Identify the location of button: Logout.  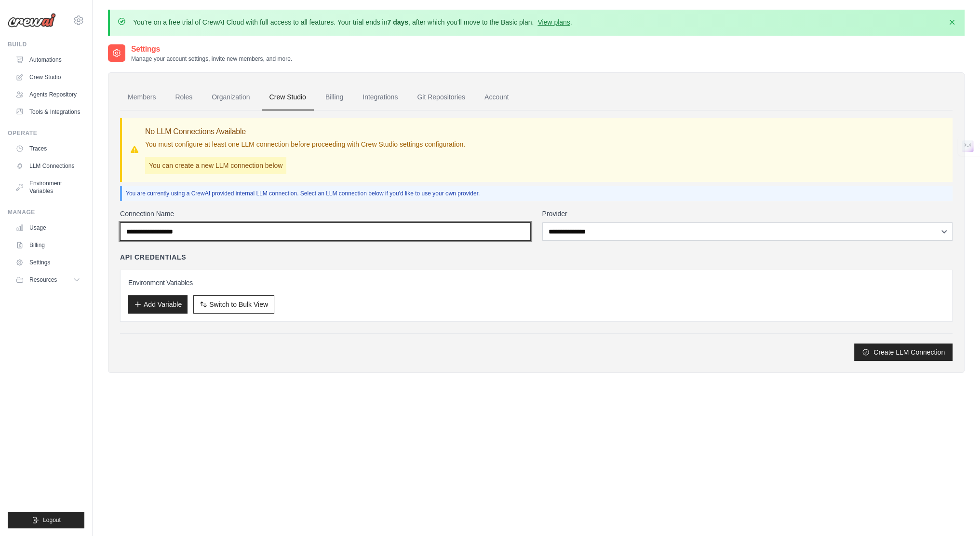
(46, 520).